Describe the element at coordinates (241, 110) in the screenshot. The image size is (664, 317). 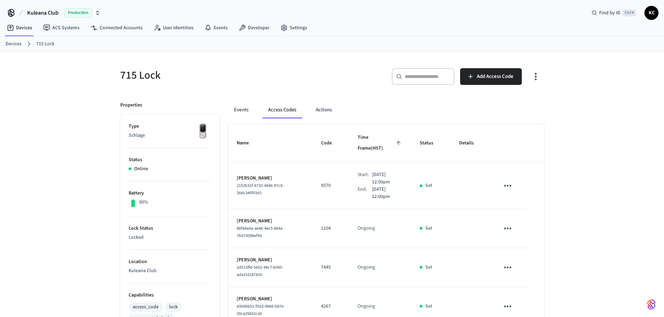
I see `button: Events` at that location.